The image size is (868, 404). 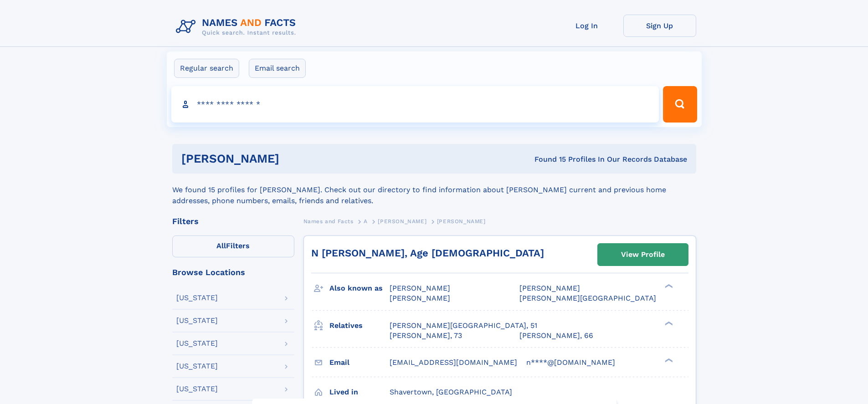 I want to click on label: Regular search, so click(x=206, y=68).